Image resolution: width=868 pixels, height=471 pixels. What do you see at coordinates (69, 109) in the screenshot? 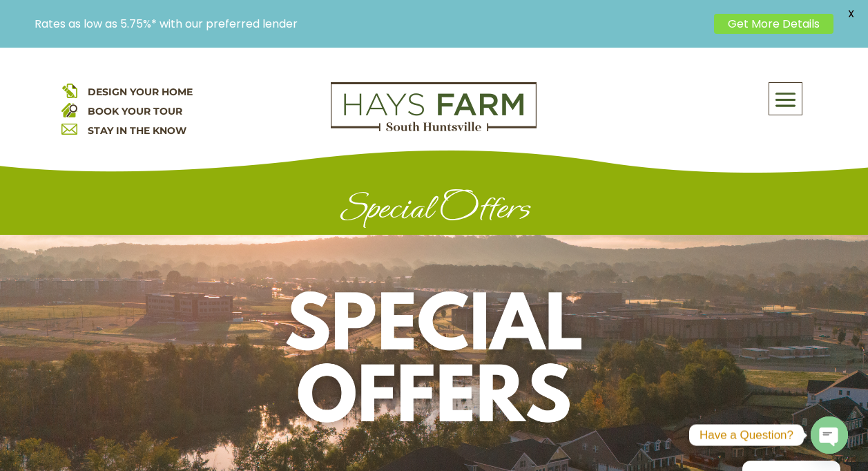
I see `img: book your home tour` at bounding box center [69, 109].